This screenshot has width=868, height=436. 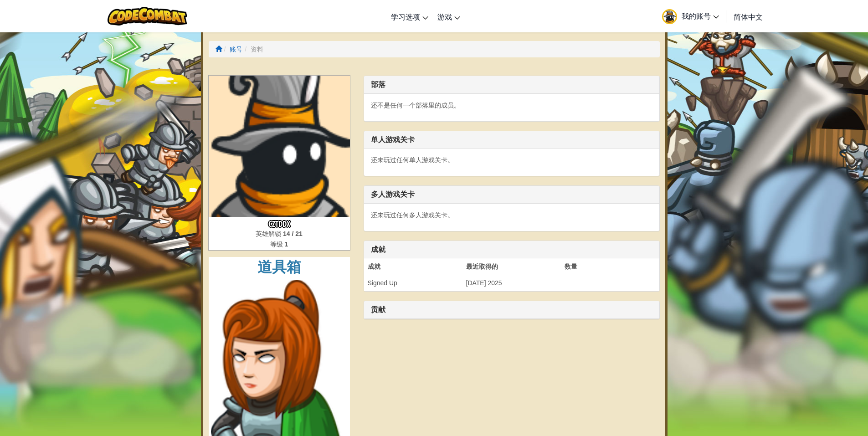 What do you see at coordinates (512, 140) in the screenshot?
I see `h3: 单人游戏关卡` at bounding box center [512, 140].